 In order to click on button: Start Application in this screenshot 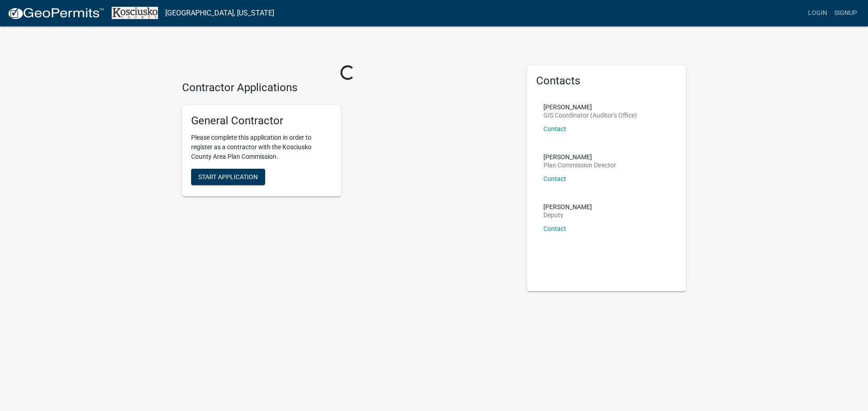, I will do `click(228, 177)`.